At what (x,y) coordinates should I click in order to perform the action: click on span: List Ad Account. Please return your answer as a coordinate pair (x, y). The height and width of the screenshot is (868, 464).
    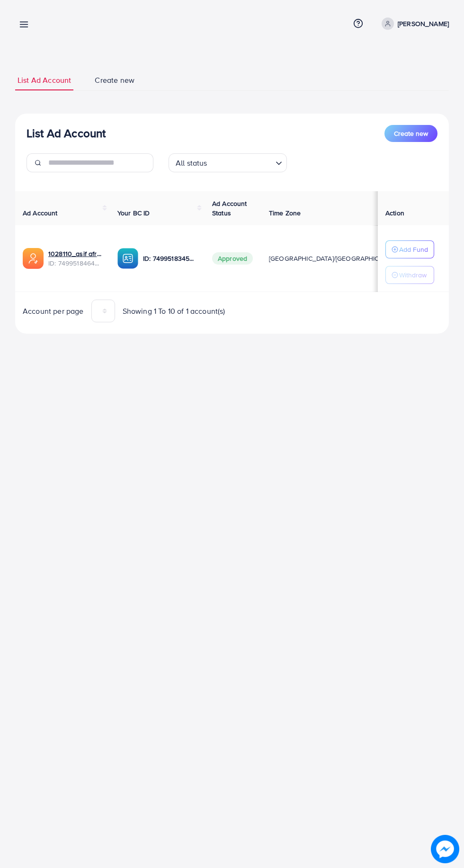
    Looking at the image, I should click on (44, 80).